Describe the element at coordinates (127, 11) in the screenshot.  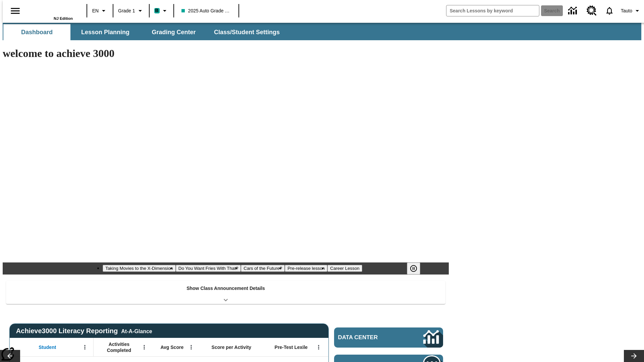
I see `span: Grade 1` at that location.